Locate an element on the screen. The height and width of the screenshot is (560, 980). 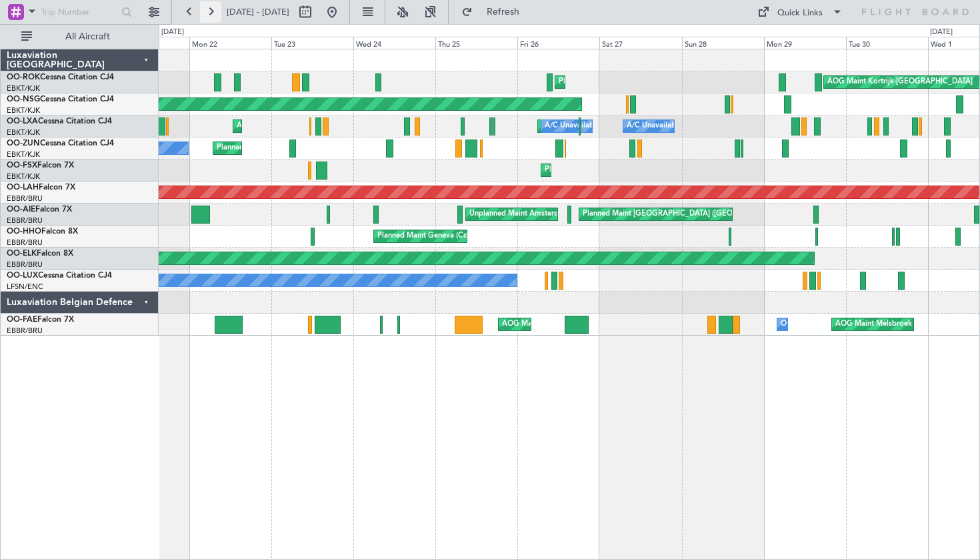
a: OO-LXACessna Citation CJ4 is located at coordinates (59, 121).